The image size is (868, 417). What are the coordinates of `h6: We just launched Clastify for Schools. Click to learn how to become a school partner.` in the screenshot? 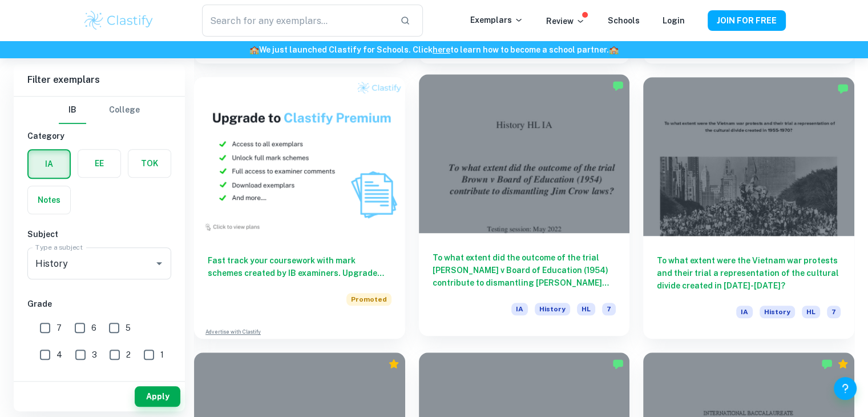 It's located at (434, 50).